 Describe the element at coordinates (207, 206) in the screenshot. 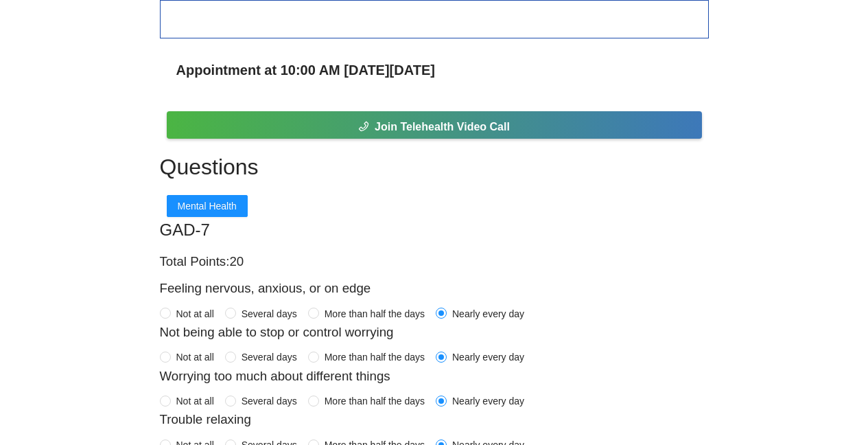

I see `button: Mental Health` at that location.